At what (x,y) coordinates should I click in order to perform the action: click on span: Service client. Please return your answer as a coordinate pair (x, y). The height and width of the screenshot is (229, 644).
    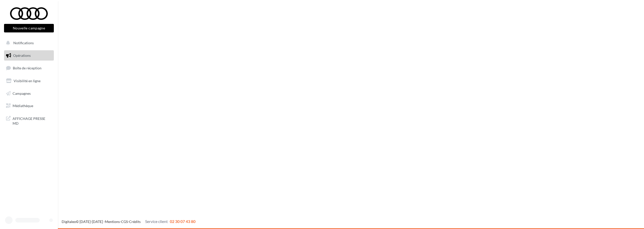
    Looking at the image, I should click on (156, 221).